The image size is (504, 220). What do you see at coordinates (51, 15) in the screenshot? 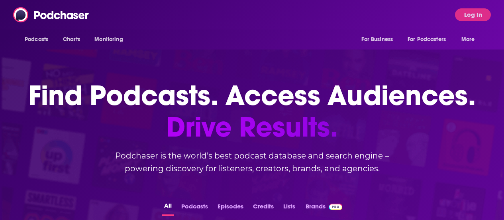
I see `a: Podchaser - Follow, Share and Rate Podcasts` at bounding box center [51, 15].